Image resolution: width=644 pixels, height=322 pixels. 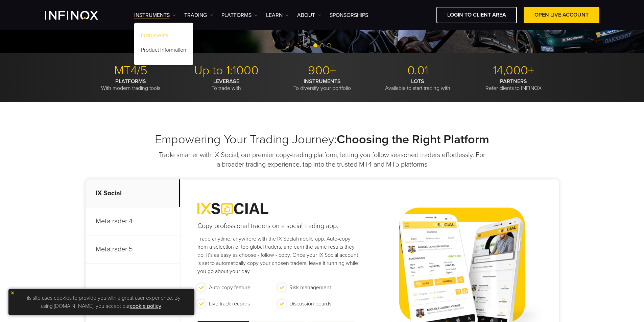 What do you see at coordinates (417, 81) in the screenshot?
I see `strong: LOTS` at bounding box center [417, 81].